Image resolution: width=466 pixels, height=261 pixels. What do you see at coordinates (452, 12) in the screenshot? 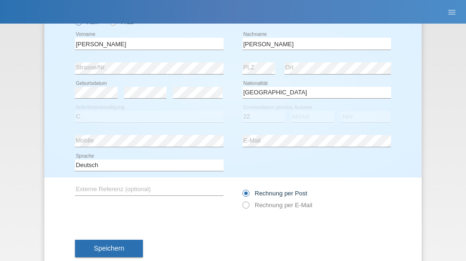
I see `i: menu` at bounding box center [452, 12].